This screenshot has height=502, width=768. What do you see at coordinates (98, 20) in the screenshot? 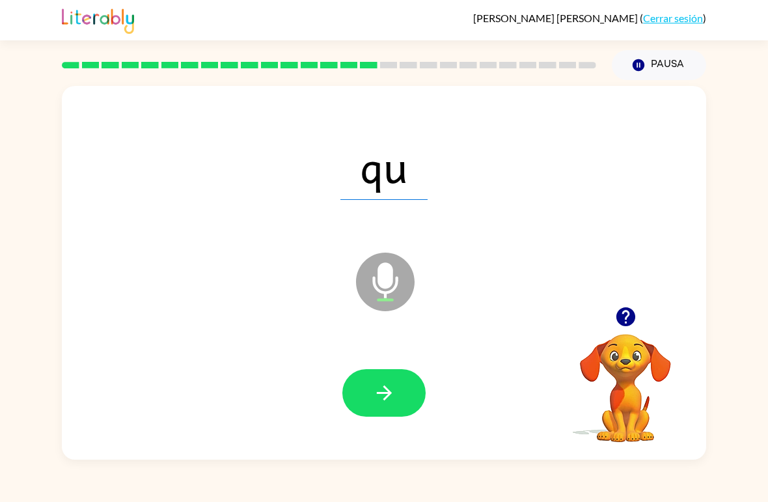
I see `img: Literably` at bounding box center [98, 20].